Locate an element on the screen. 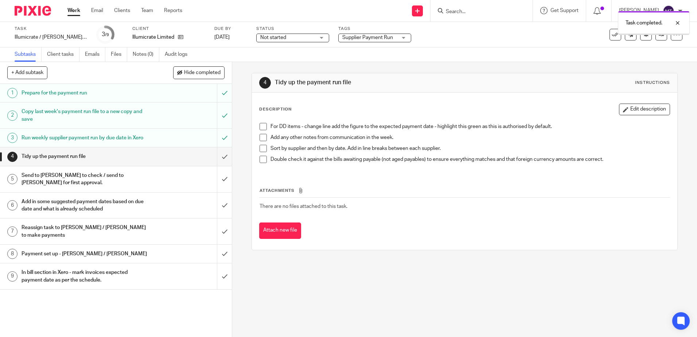 Image resolution: width=697 pixels, height=337 pixels. span: Not started is located at coordinates (273, 38).